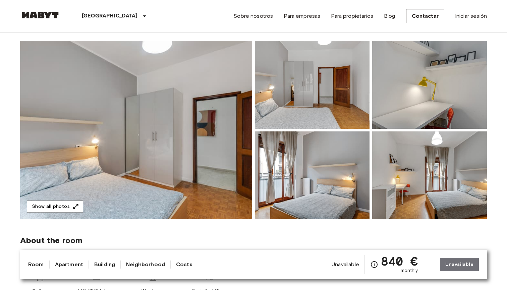 Image resolution: width=507 pixels, height=290 pixels. What do you see at coordinates (184, 264) in the screenshot?
I see `a: Costs` at bounding box center [184, 264].